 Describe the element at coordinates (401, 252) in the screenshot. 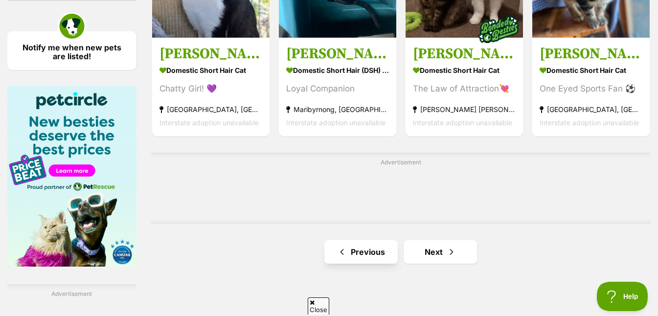

I see `nav: Pagination` at that location.